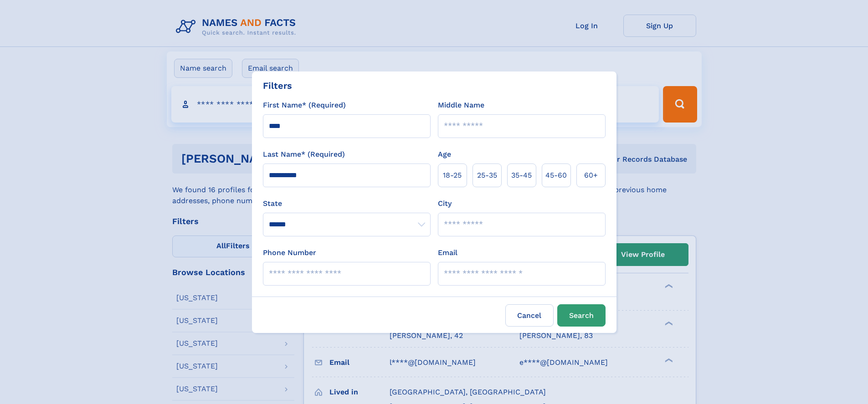  Describe the element at coordinates (448, 253) in the screenshot. I see `label: Email` at that location.